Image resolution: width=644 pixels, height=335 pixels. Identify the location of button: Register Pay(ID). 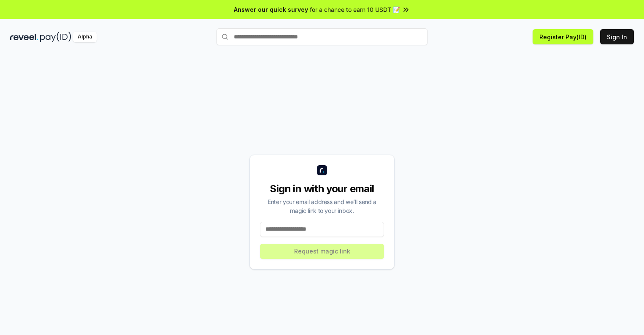
(563, 37).